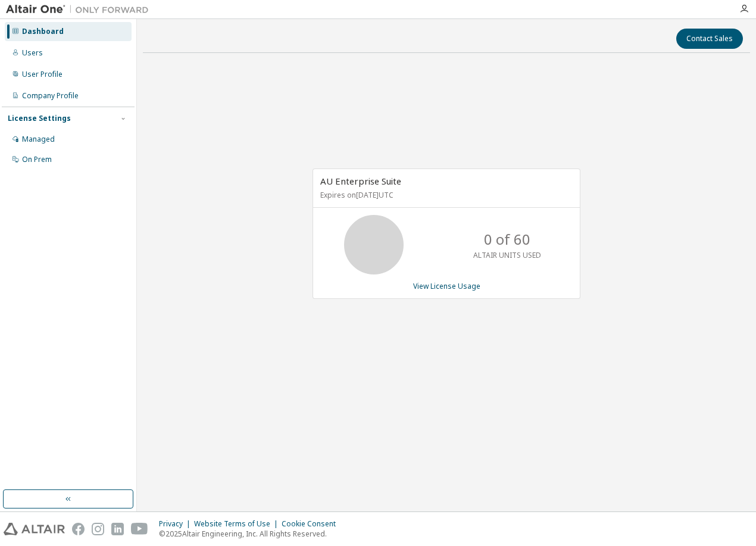 The width and height of the screenshot is (756, 546). Describe the element at coordinates (43, 32) in the screenshot. I see `div: Dashboard` at that location.